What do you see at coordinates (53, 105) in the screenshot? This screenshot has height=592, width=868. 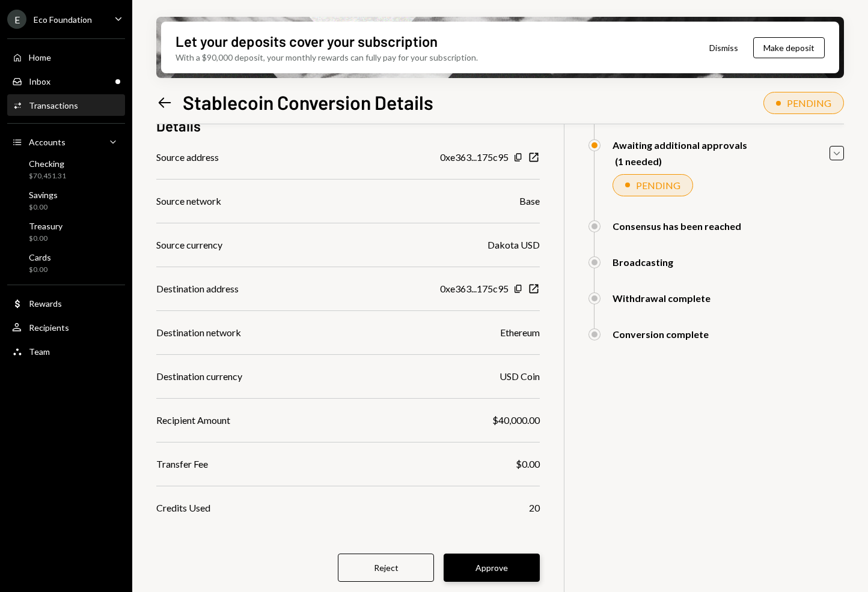 I see `div: Transactions` at bounding box center [53, 105].